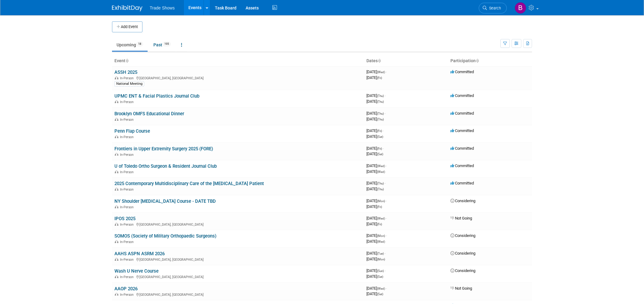  Describe the element at coordinates (238, 61) in the screenshot. I see `th: Event` at that location.